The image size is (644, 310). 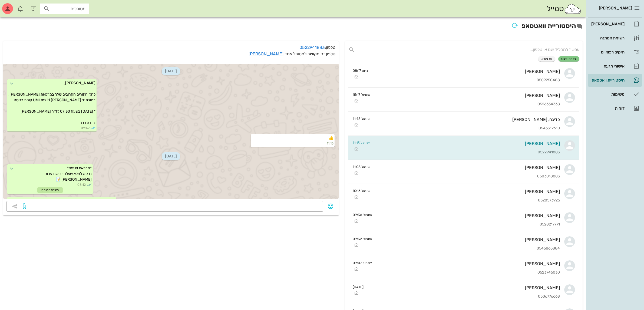 I want to click on a: תיקים רפואיים, so click(x=615, y=52).